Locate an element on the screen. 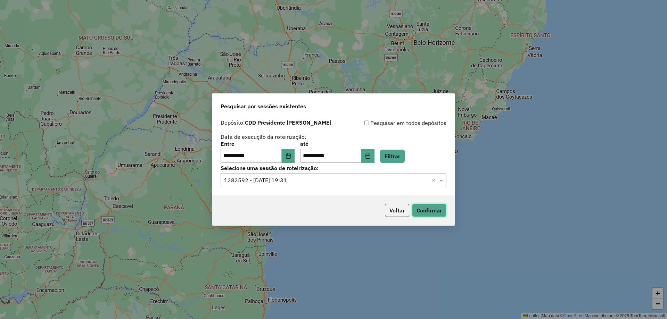 This screenshot has height=319, width=667. label: Data de execução da roteirização: is located at coordinates (263, 137).